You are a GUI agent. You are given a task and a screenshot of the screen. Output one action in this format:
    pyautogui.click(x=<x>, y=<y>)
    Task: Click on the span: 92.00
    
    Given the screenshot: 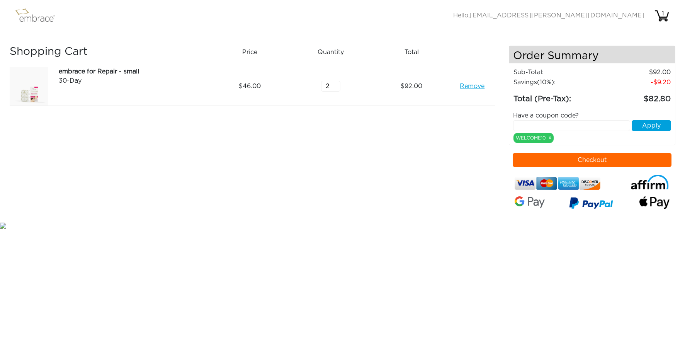 What is the action you would take?
    pyautogui.click(x=411, y=86)
    